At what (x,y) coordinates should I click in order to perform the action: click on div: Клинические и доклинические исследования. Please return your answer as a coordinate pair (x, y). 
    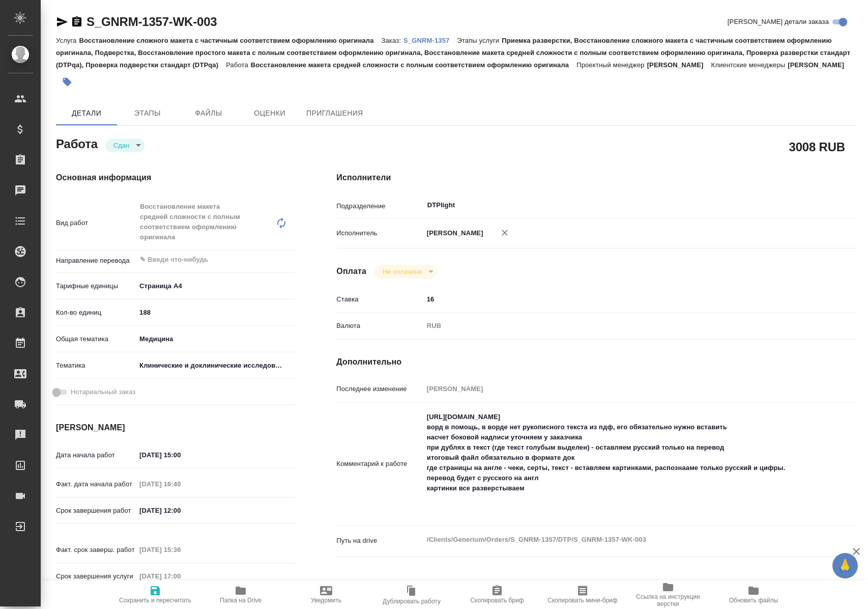
    Looking at the image, I should click on (216, 366).